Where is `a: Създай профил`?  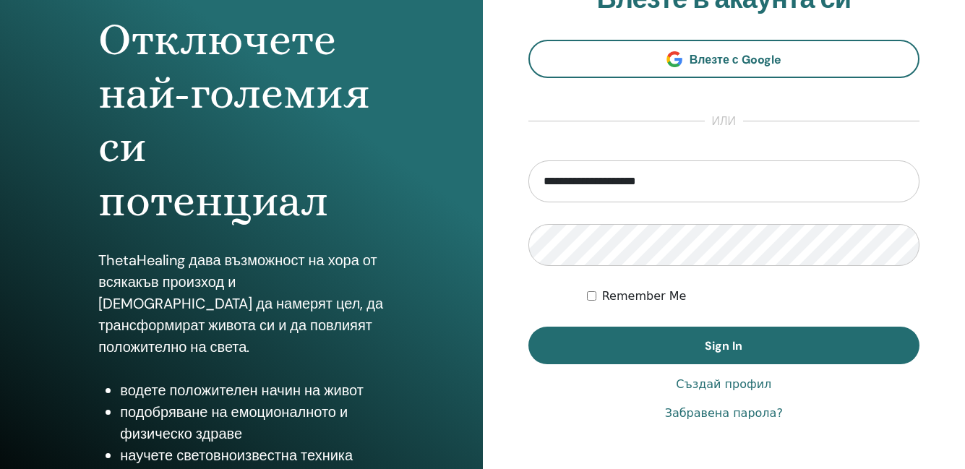 a: Създай профил is located at coordinates (723, 384).